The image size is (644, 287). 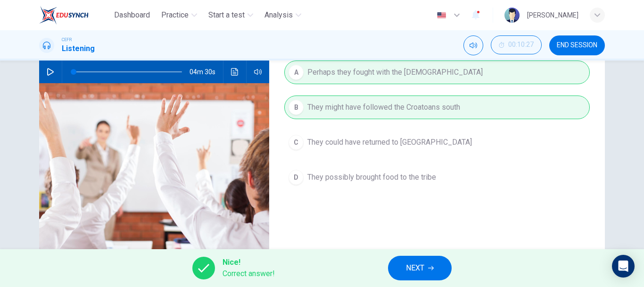 I want to click on img: EduSynch logo, so click(x=63, y=15).